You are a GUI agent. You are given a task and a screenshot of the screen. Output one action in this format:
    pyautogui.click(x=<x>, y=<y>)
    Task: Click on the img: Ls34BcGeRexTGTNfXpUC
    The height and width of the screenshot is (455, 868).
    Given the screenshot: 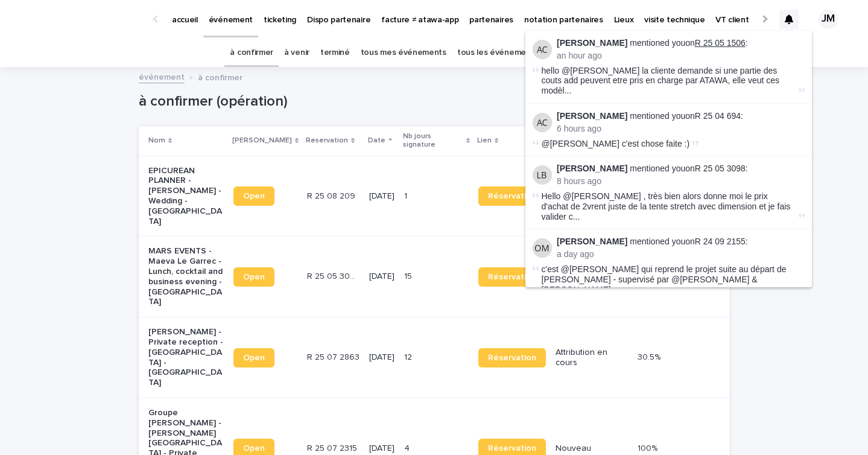 What is the action you would take?
    pyautogui.click(x=83, y=19)
    